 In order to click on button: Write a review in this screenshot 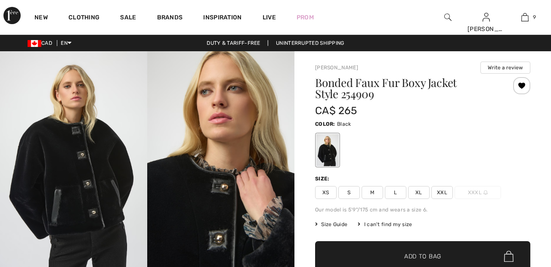, I will do `click(505, 68)`.